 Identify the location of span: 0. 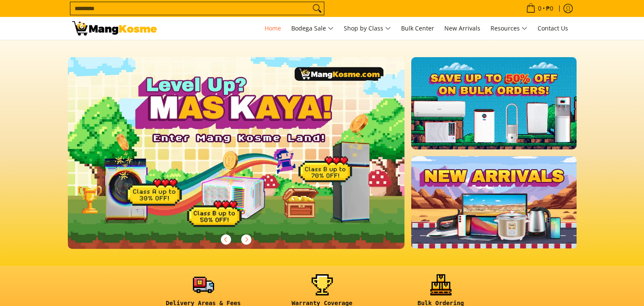
(540, 9).